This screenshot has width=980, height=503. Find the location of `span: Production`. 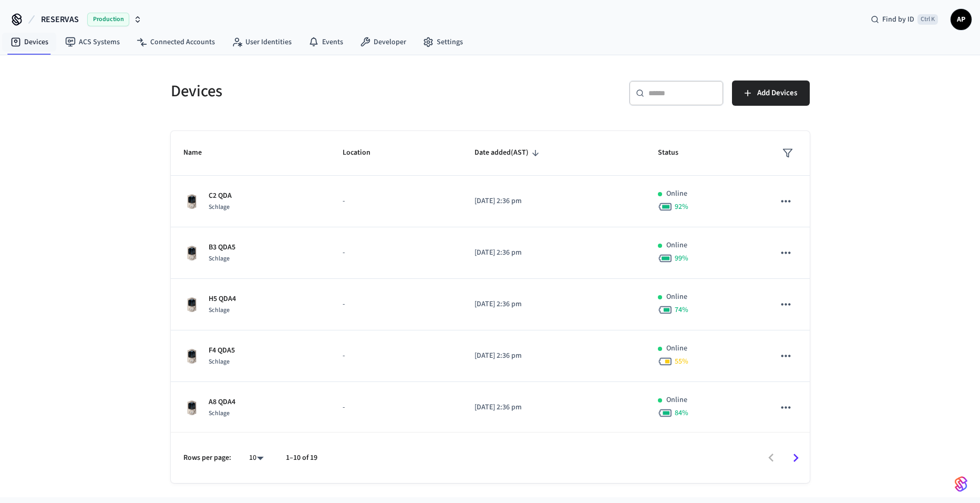

span: Production is located at coordinates (108, 20).